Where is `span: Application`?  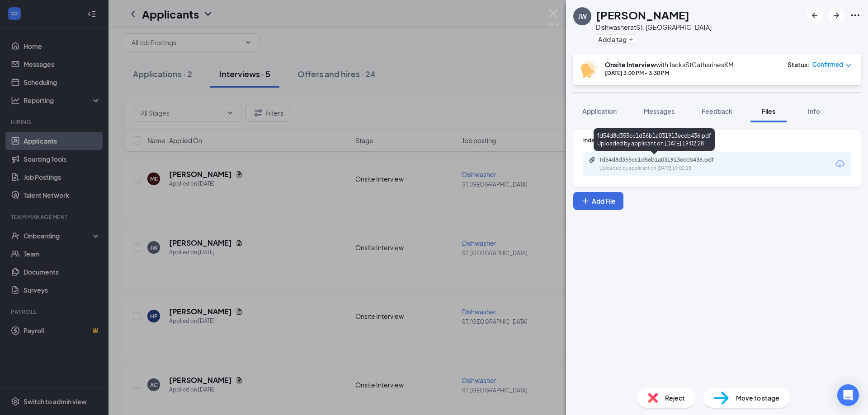
span: Application is located at coordinates (600, 112).